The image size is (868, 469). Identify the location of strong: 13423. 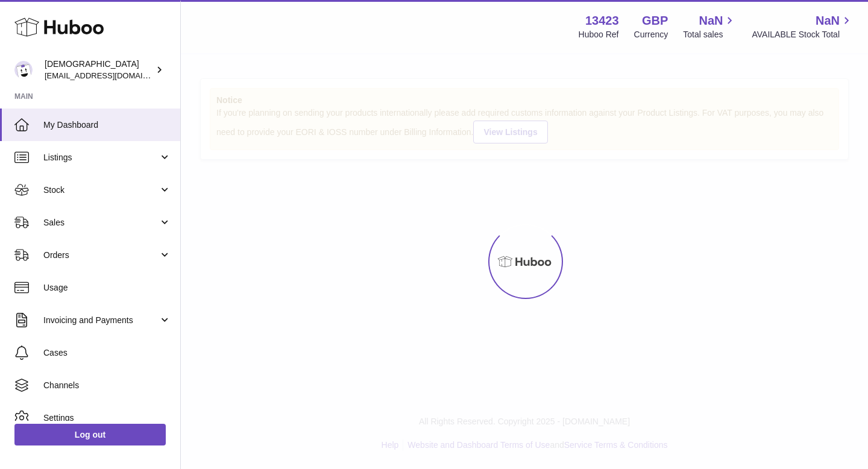
(602, 21).